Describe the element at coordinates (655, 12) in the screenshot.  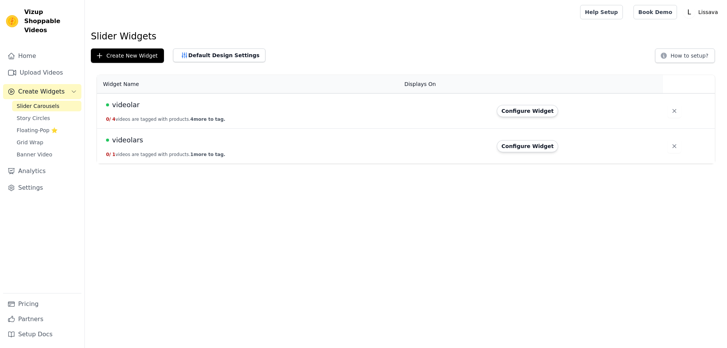
I see `a: Book Demo` at that location.